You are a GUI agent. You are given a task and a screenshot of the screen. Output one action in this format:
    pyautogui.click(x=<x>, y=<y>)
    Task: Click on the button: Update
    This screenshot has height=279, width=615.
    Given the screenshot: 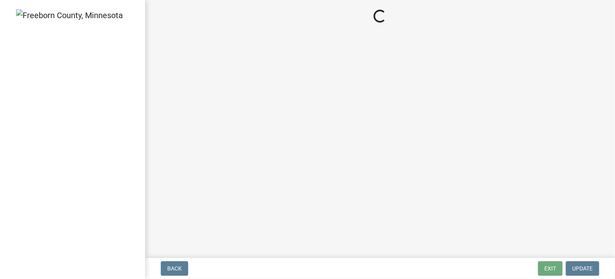 What is the action you would take?
    pyautogui.click(x=582, y=268)
    